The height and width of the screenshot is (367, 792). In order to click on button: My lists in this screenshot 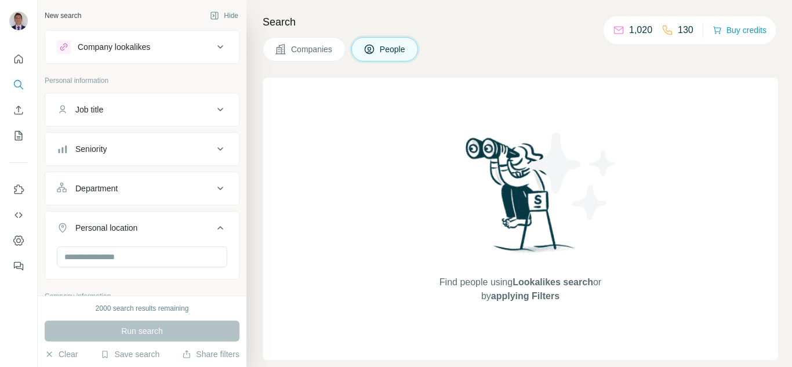, I will do `click(19, 136)`.